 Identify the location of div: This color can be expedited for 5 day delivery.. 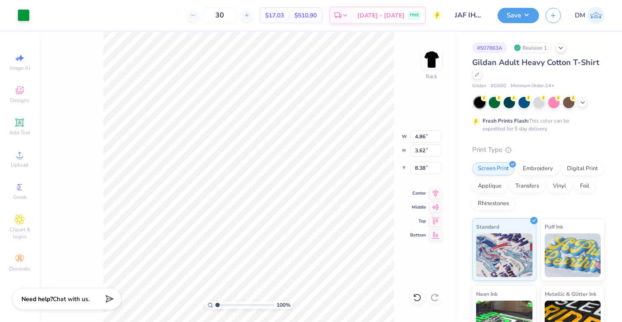
(537, 125).